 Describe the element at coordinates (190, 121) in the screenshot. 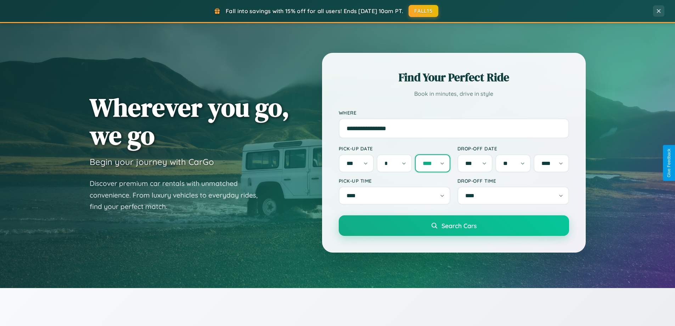

I see `h1: Wherever you go, we go` at that location.